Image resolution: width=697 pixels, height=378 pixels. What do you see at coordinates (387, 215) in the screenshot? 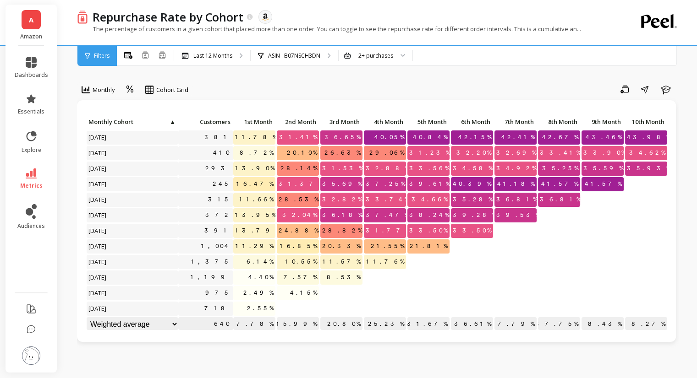
I see `span: 37.47%` at bounding box center [387, 215].